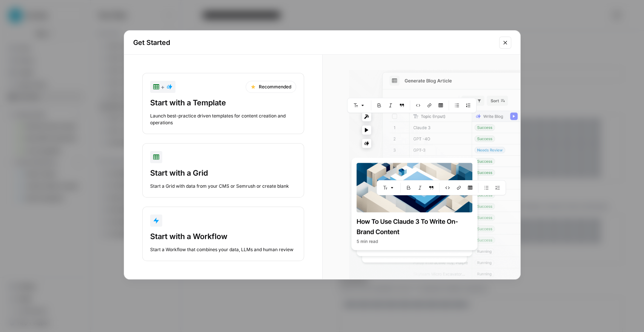 This screenshot has height=332, width=644. I want to click on div: Launch best-practice driven templates for content creation and operations, so click(223, 119).